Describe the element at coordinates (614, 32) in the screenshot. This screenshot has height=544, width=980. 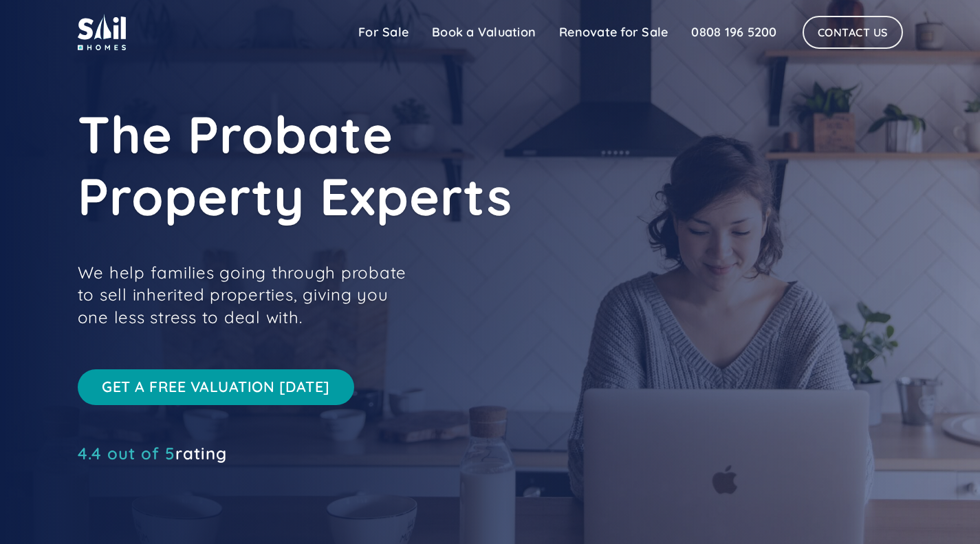
I see `a: Renovate for Sale` at that location.